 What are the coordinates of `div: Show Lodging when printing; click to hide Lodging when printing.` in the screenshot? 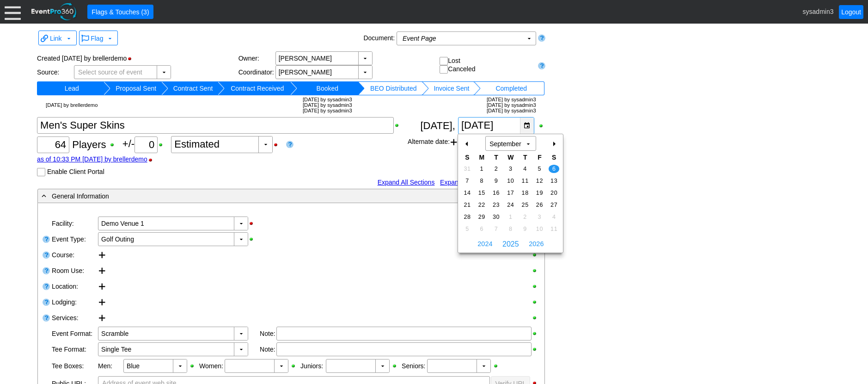 It's located at (536, 302).